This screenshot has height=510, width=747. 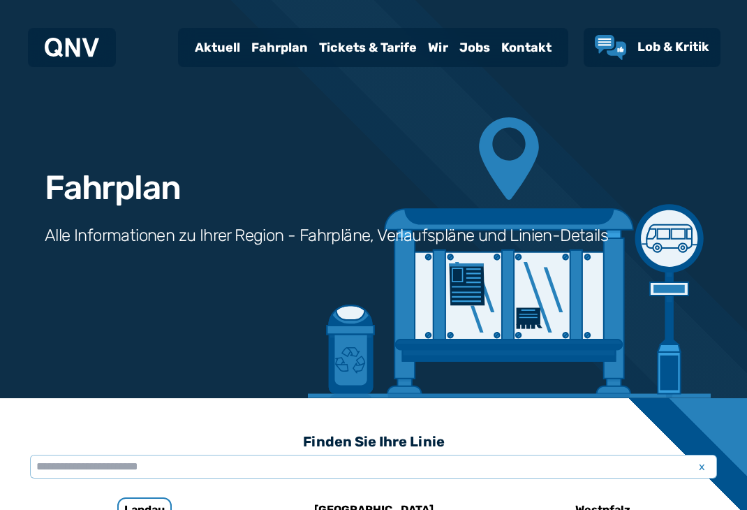 I want to click on div: Kontakt, so click(x=526, y=47).